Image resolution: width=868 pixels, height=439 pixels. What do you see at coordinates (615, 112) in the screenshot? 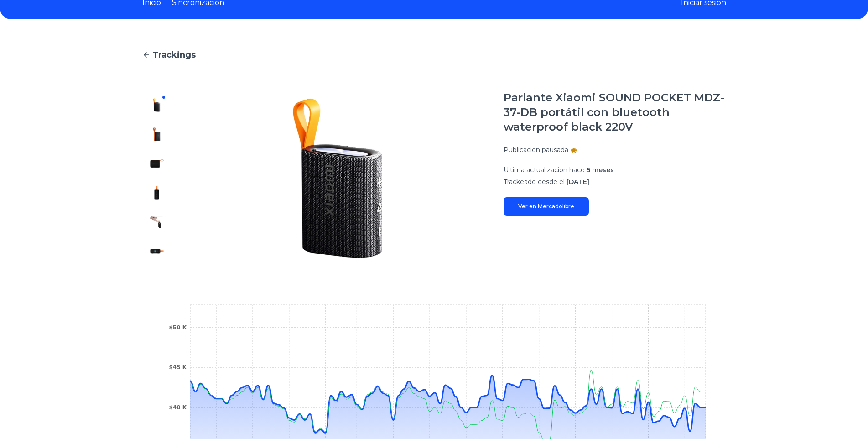
I see `h1: Parlante Xiaomi SOUND POCKET MDZ-37-DB portátil con bluetooth waterproof black 220V` at bounding box center [615, 112].